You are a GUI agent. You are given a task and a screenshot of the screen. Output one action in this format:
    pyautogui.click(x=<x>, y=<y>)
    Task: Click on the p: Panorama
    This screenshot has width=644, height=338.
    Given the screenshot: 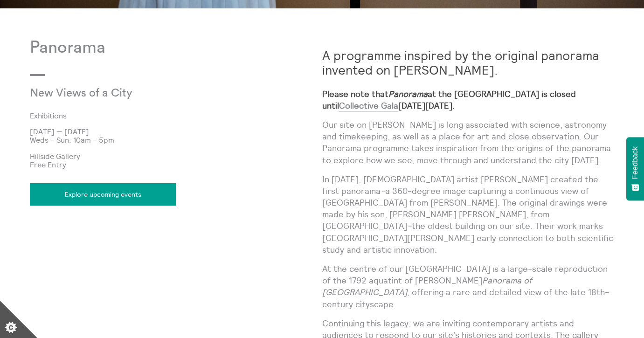 What is the action you would take?
    pyautogui.click(x=176, y=47)
    